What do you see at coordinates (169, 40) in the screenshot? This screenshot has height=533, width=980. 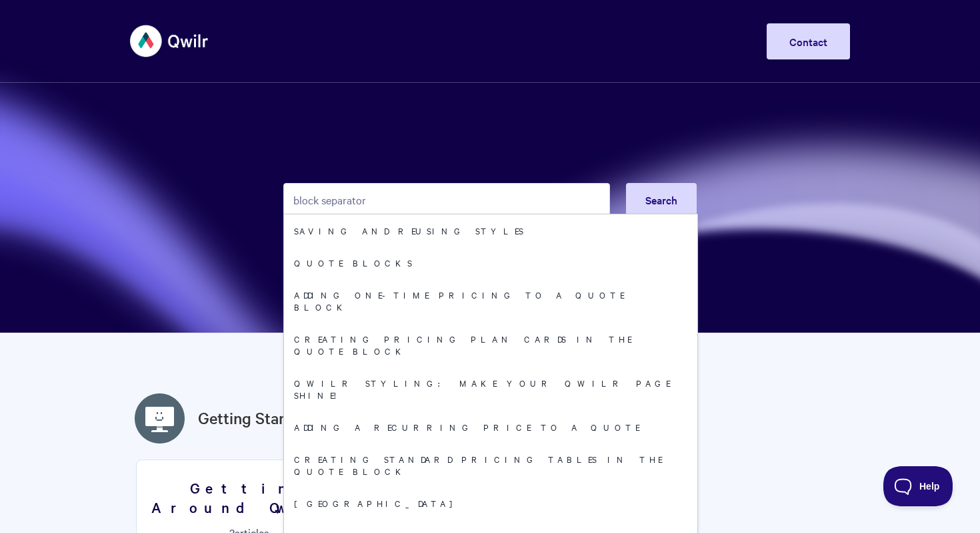 I see `img: Qwilr Help Center` at bounding box center [169, 40].